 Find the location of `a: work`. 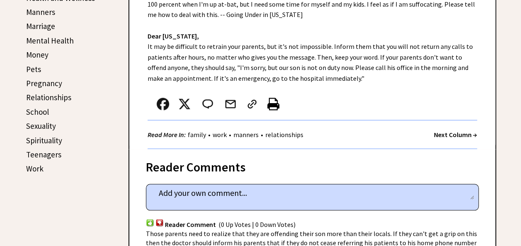

a: work is located at coordinates (220, 135).